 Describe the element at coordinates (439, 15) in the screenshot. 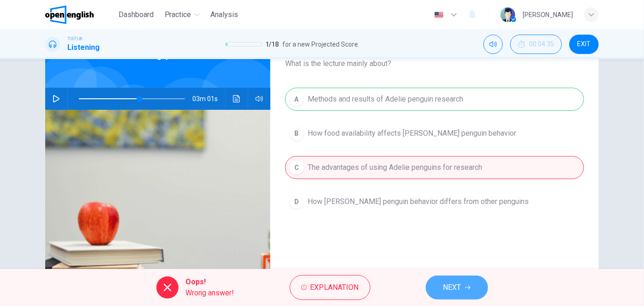

I see `img: en` at that location.